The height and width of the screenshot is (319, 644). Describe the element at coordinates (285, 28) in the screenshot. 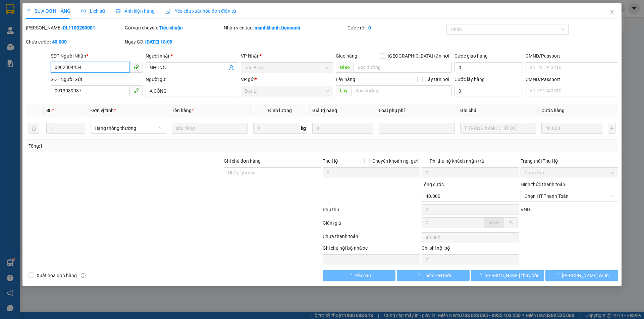

I see `div: Nhân viên tạo:` at that location.